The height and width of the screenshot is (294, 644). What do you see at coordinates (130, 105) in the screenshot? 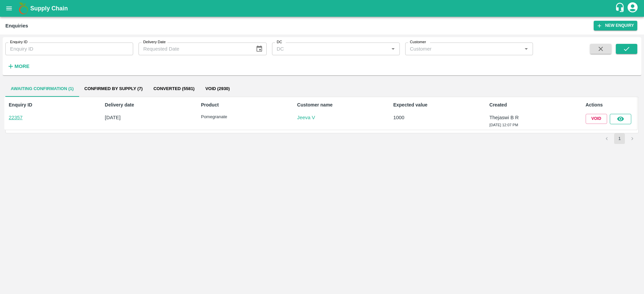
I see `p: Delivery date` at bounding box center [130, 105].